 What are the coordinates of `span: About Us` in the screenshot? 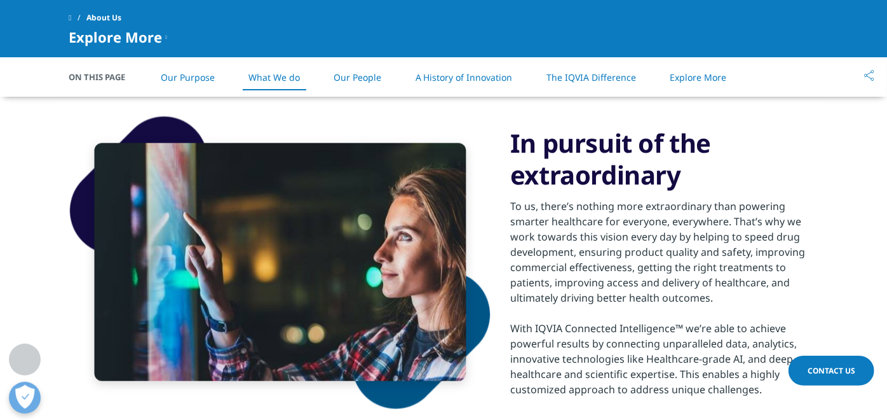 It's located at (104, 18).